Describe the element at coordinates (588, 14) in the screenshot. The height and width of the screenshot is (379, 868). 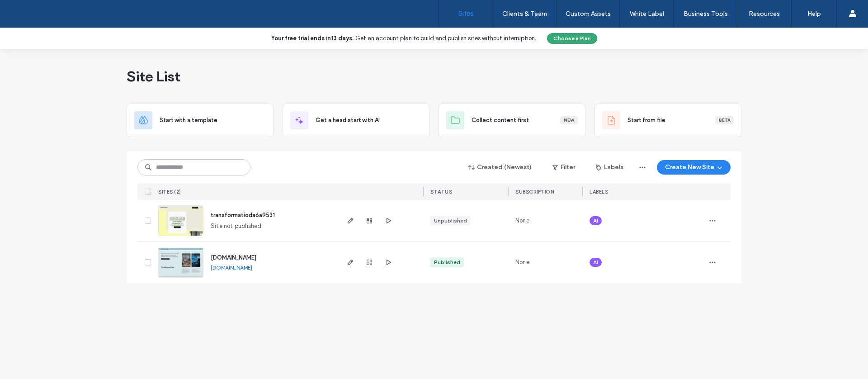
I see `label: Custom Assets` at that location.